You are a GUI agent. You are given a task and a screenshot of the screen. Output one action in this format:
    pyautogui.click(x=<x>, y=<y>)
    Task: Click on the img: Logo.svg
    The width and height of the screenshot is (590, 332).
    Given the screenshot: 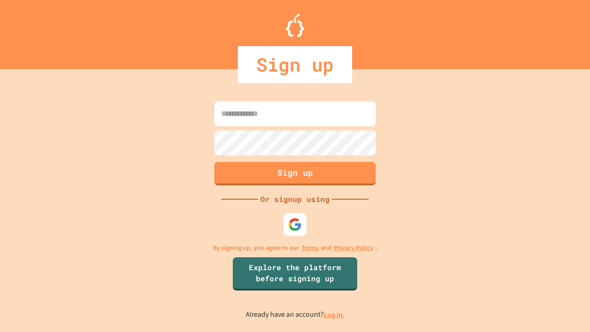 What is the action you would take?
    pyautogui.click(x=295, y=25)
    